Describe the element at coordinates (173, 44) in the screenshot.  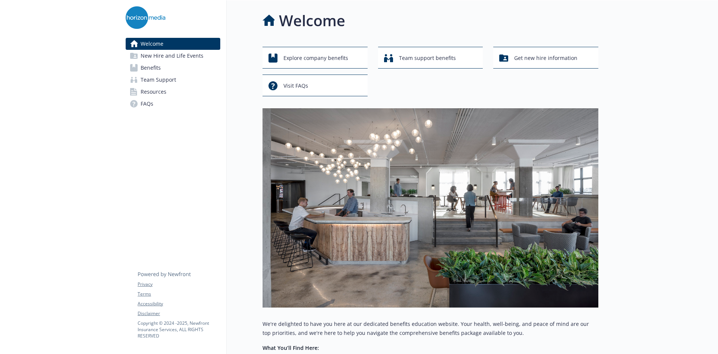
I see `a: Welcome` at that location.